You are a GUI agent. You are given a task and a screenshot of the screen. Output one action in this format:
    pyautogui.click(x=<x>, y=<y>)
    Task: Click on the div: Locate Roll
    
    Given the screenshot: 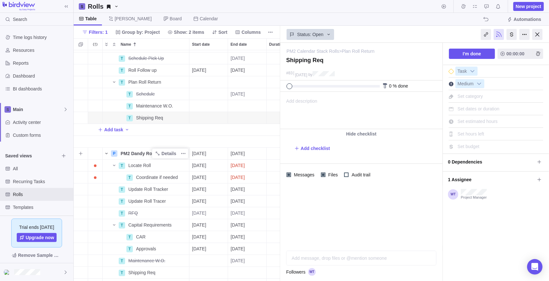 What is the action you would take?
    pyautogui.click(x=157, y=165)
    